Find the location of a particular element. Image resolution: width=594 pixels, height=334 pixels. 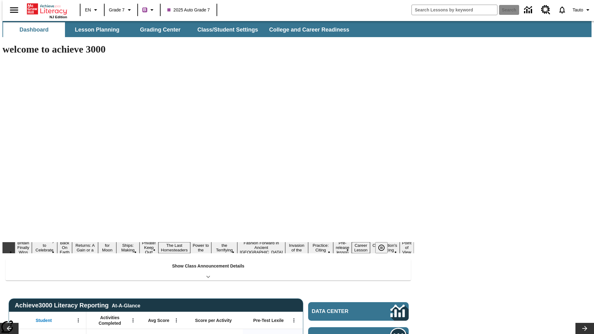

button: Pause is located at coordinates (382, 248).